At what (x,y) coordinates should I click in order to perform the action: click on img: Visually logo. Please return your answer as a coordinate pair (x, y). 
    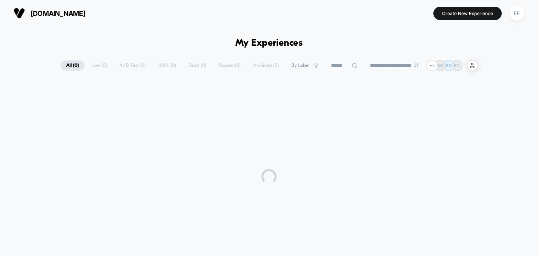
    Looking at the image, I should click on (19, 13).